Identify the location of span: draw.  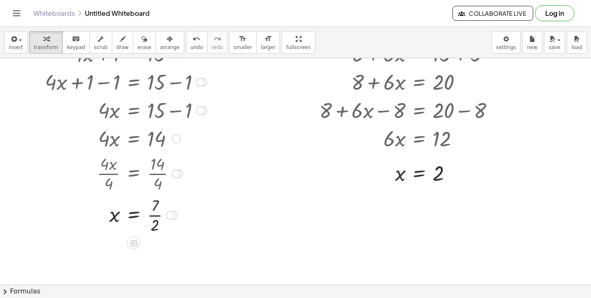
(123, 47).